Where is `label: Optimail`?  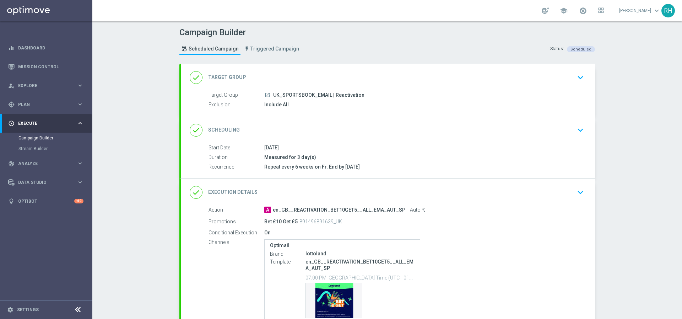
label: Optimail is located at coordinates (342, 245).